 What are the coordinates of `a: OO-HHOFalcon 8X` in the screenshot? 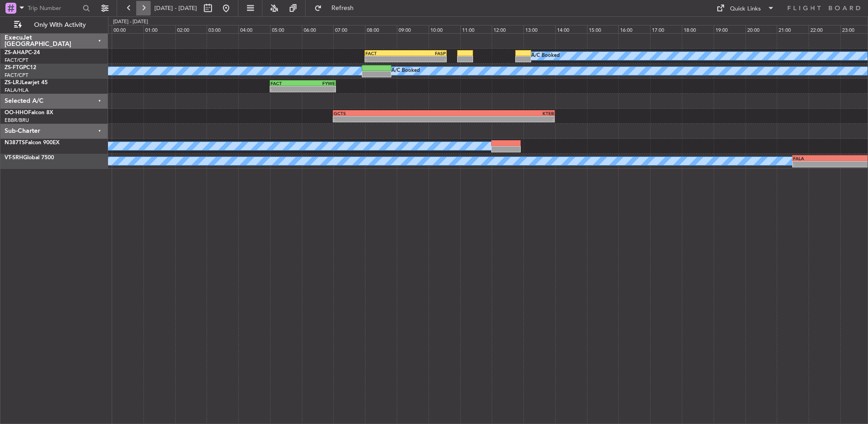 It's located at (29, 113).